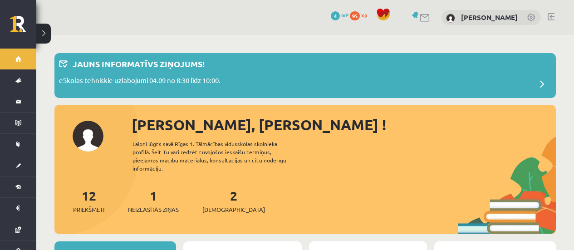  What do you see at coordinates (345, 15) in the screenshot?
I see `span: mP` at bounding box center [345, 15].